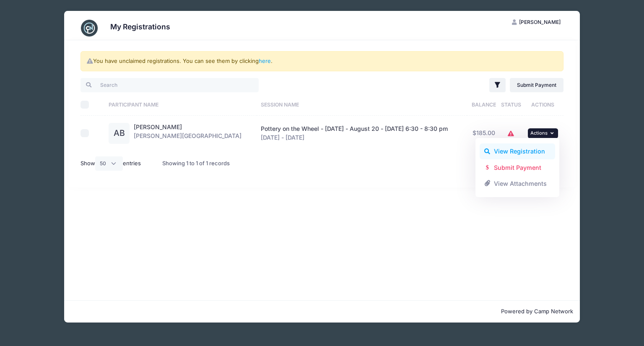 The width and height of the screenshot is (644, 346). I want to click on label: Show entries, so click(111, 164).